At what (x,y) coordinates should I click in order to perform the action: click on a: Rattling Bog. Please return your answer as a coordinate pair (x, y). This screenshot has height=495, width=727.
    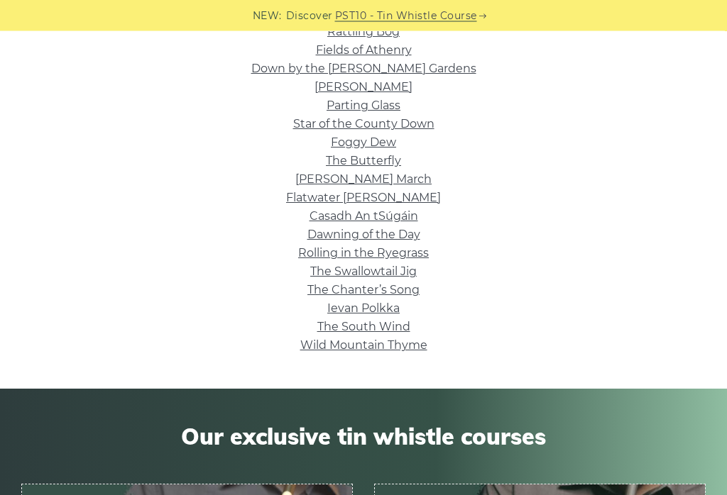
    Looking at the image, I should click on (363, 32).